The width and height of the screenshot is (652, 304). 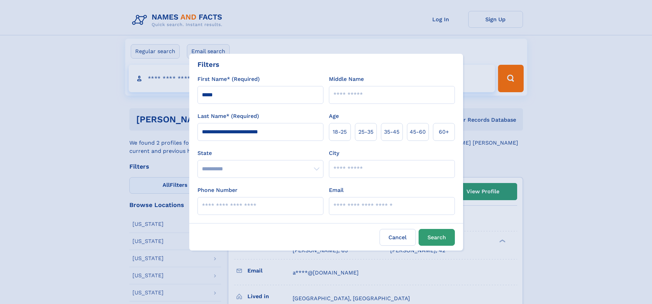 I want to click on label: Age, so click(x=334, y=116).